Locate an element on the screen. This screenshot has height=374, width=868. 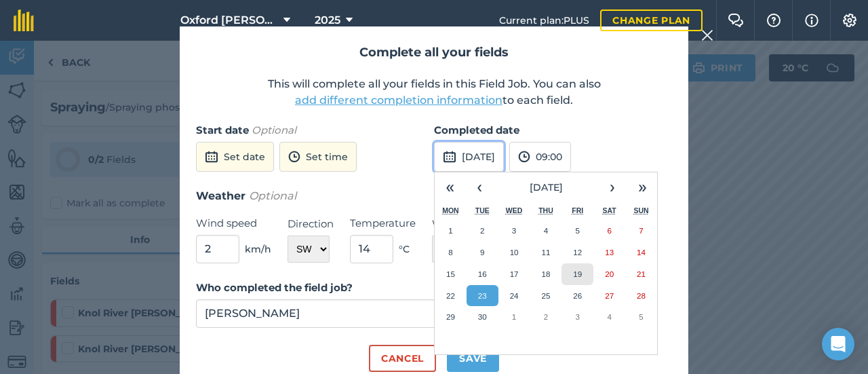
abbr: September 2, 2025 is located at coordinates (482, 230).